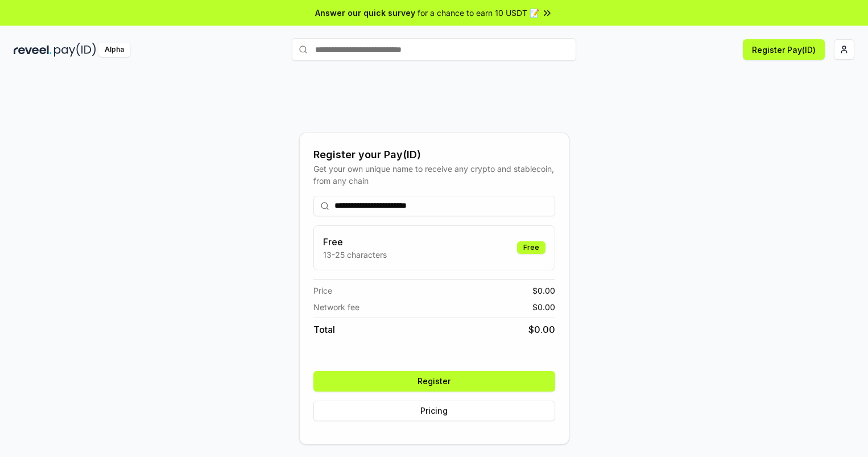 The width and height of the screenshot is (868, 457). Describe the element at coordinates (323, 290) in the screenshot. I see `span: Price` at that location.